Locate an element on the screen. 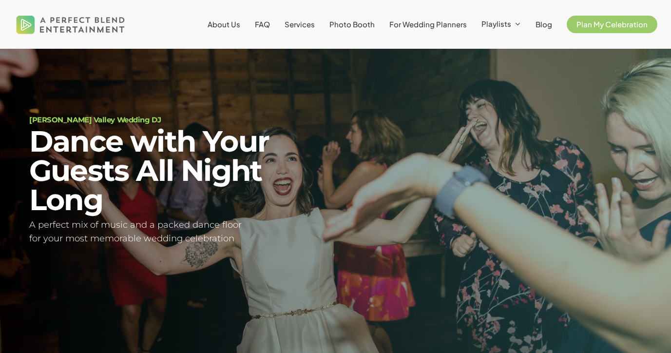  a: FAQ is located at coordinates (262, 24).